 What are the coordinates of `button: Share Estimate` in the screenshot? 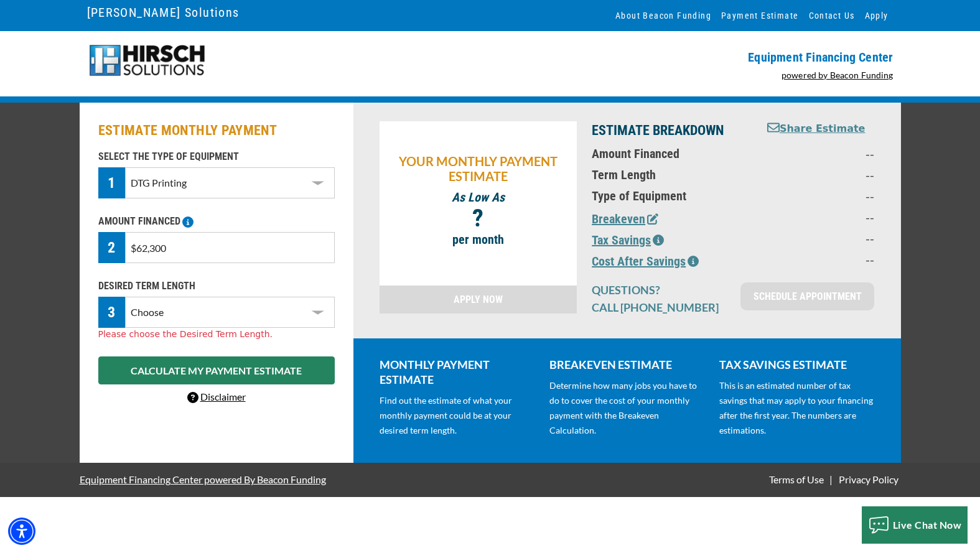 It's located at (816, 129).